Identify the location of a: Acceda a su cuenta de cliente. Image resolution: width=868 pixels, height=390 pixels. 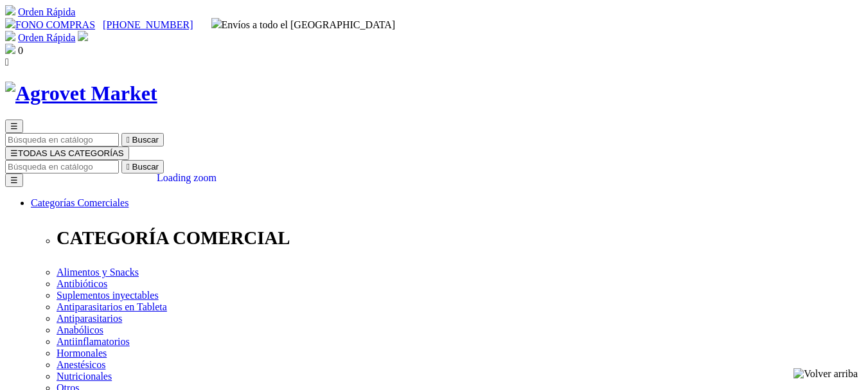
(83, 37).